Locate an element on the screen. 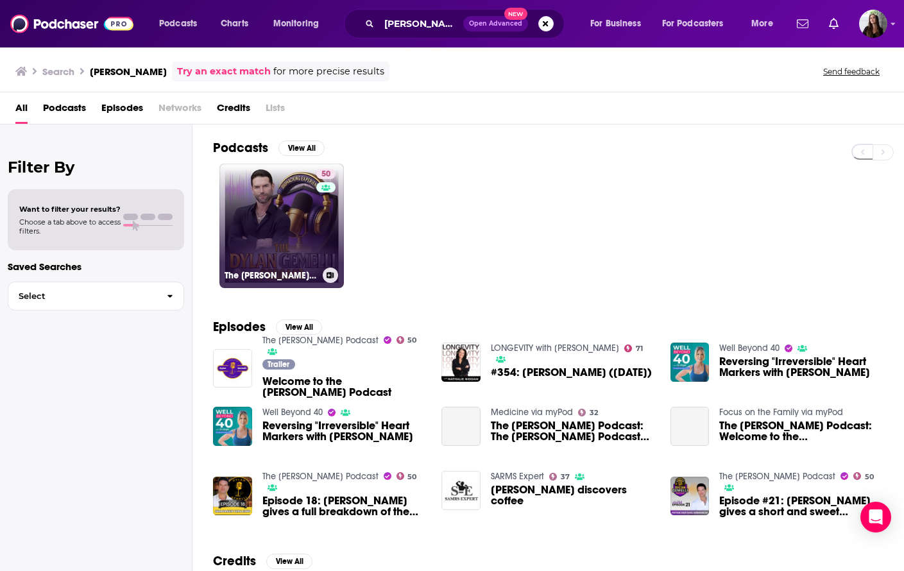 This screenshot has height=571, width=904. img: #354: Dylan Gemelli (Feb 5) is located at coordinates (461, 362).